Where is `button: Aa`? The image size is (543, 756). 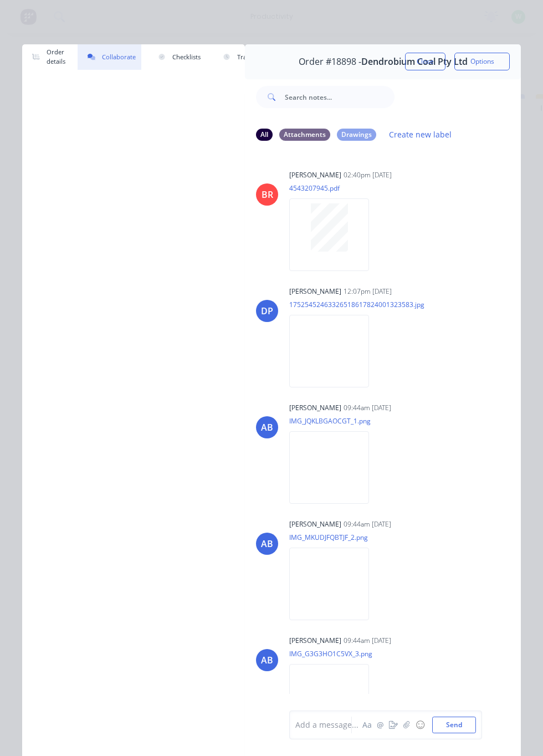 button: Aa is located at coordinates (367, 725).